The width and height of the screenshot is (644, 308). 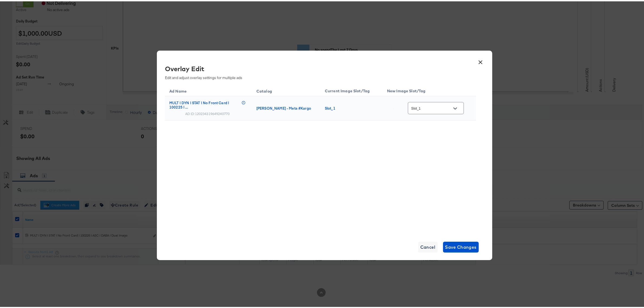 I want to click on div: AD ID: 120234319649240770, so click(x=208, y=112).